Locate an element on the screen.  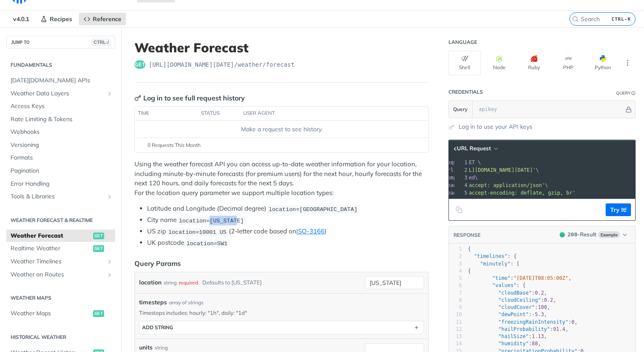
span: --request is located at coordinates (452, 163).